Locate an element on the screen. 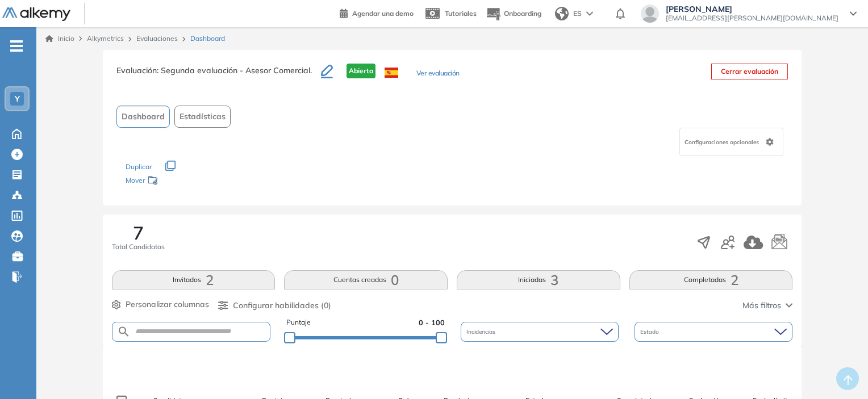 This screenshot has width=868, height=399. button: Más filtros is located at coordinates (767, 305).